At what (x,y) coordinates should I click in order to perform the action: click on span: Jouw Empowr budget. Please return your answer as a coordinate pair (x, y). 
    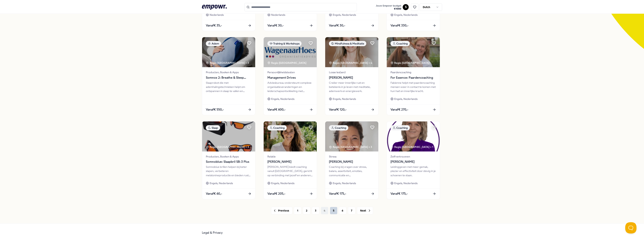
    Looking at the image, I should click on (388, 6).